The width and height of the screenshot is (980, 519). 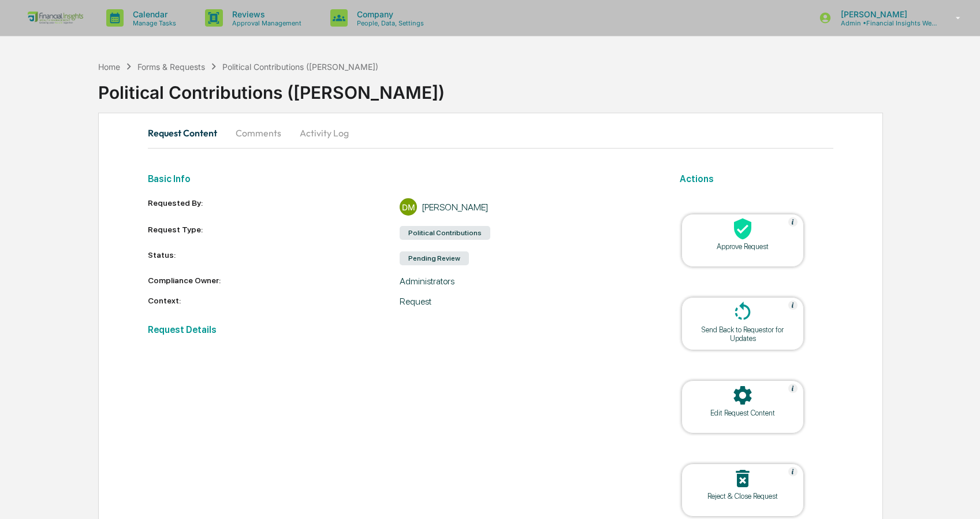 I want to click on h2: Basic Info, so click(x=400, y=179).